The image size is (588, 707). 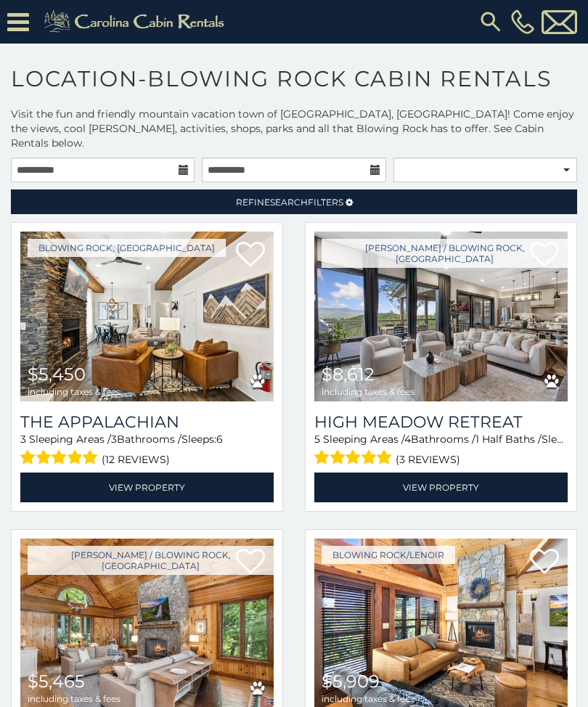 I want to click on img: The Appalachian, so click(x=146, y=317).